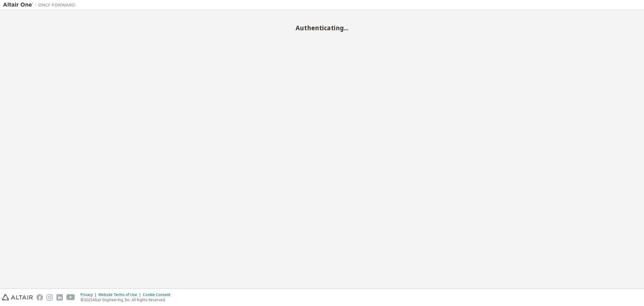 This screenshot has height=306, width=644. What do you see at coordinates (39, 297) in the screenshot?
I see `img: facebook.svg` at bounding box center [39, 297].